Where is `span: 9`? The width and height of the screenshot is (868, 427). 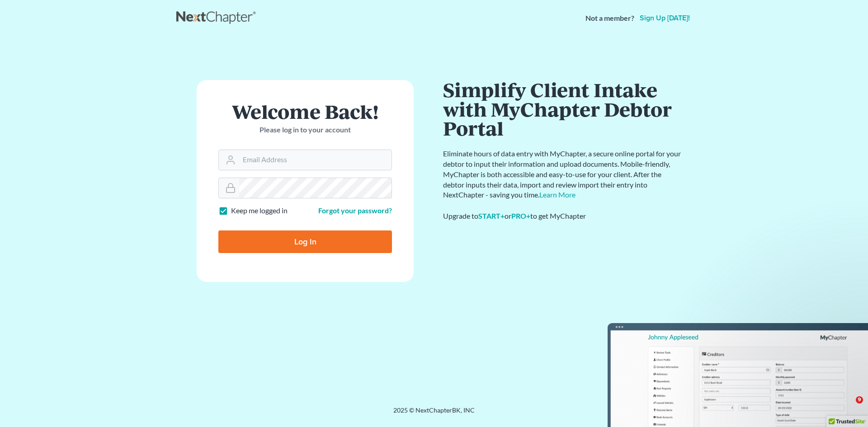
span: 9 is located at coordinates (860, 399).